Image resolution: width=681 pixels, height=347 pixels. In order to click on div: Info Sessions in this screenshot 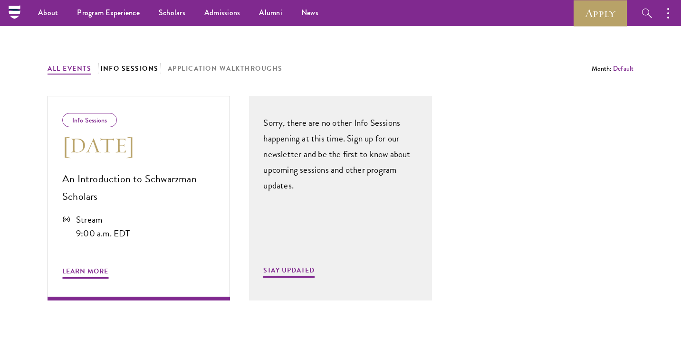, I will do `click(89, 120)`.